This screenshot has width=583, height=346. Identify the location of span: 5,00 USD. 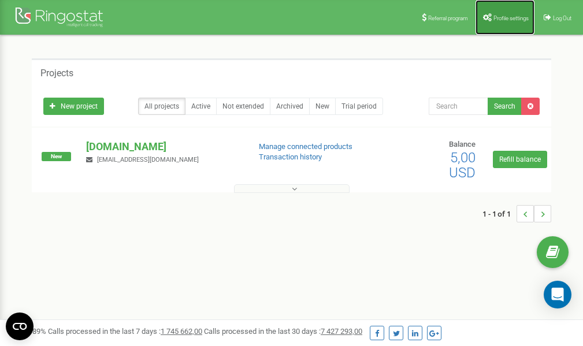
(462, 165).